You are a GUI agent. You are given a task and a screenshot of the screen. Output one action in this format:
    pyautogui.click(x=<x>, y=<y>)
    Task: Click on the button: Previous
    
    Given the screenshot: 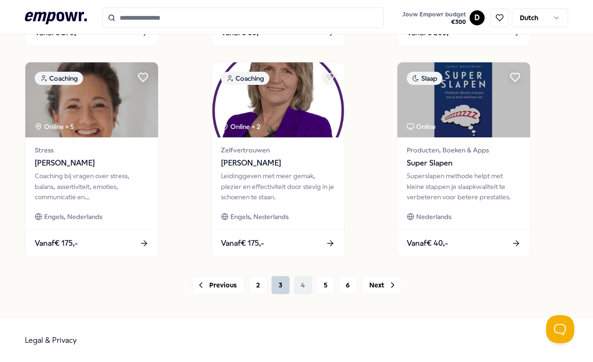 What is the action you would take?
    pyautogui.click(x=218, y=285)
    